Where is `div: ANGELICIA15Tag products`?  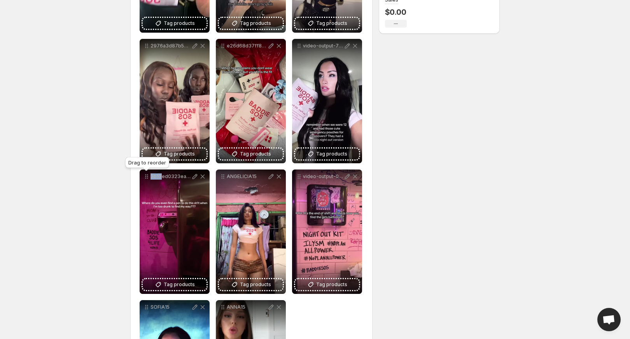
div: ANGELICIA15Tag products is located at coordinates (251, 232).